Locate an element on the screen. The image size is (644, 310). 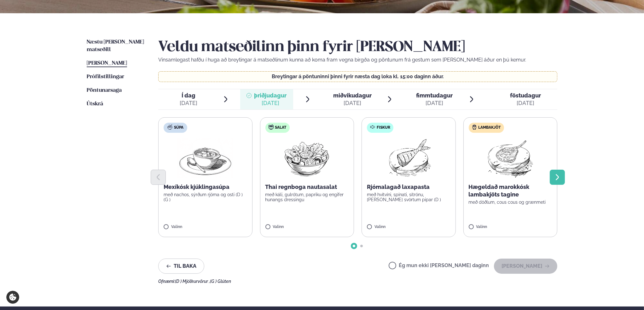
img: Lamb-Meat.png is located at coordinates (510, 158).